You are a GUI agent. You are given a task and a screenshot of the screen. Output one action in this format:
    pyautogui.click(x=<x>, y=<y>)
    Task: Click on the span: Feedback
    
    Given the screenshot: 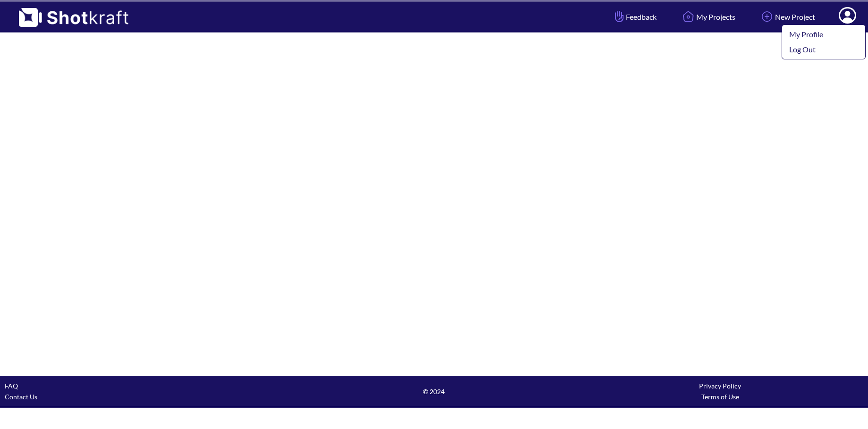 What is the action you would take?
    pyautogui.click(x=634, y=17)
    